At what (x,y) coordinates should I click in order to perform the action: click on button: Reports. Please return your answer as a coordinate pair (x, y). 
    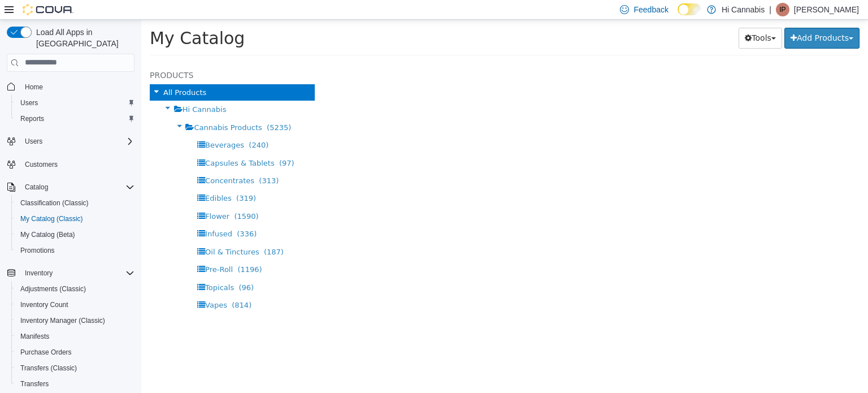
    Looking at the image, I should click on (75, 119).